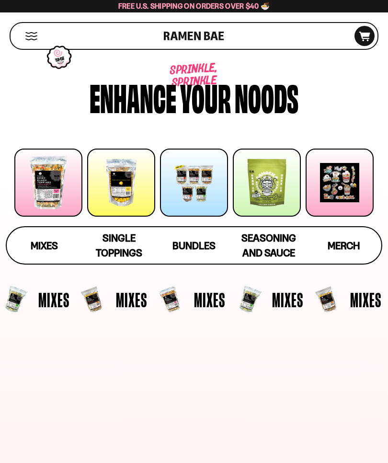 The width and height of the screenshot is (388, 463). Describe the element at coordinates (194, 245) in the screenshot. I see `a: Bundles` at that location.